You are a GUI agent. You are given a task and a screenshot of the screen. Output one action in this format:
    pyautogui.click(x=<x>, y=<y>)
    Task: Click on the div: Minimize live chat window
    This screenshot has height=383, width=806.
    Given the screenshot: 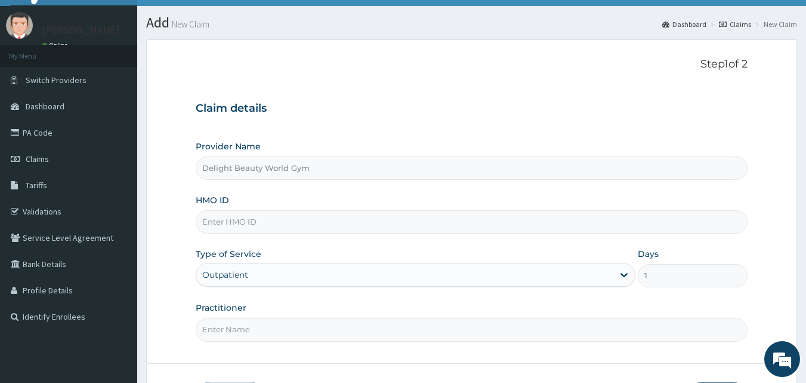 What is the action you would take?
    pyautogui.click(x=210, y=20)
    